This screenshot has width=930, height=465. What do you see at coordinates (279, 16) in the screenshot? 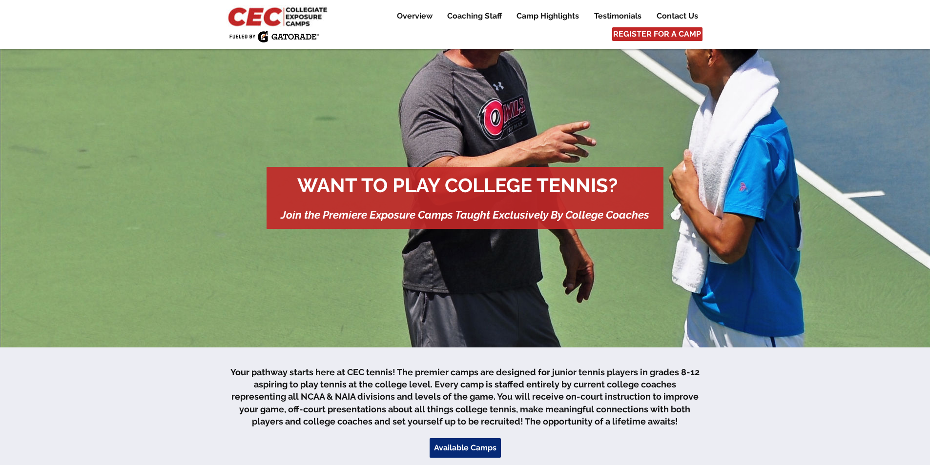
I see `img: CEC Logo Primary_edited.jpg` at bounding box center [279, 16].